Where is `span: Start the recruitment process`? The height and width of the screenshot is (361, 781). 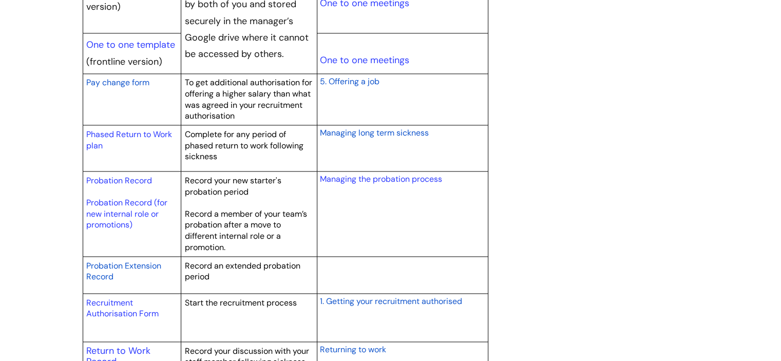 span: Start the recruitment process is located at coordinates (241, 302).